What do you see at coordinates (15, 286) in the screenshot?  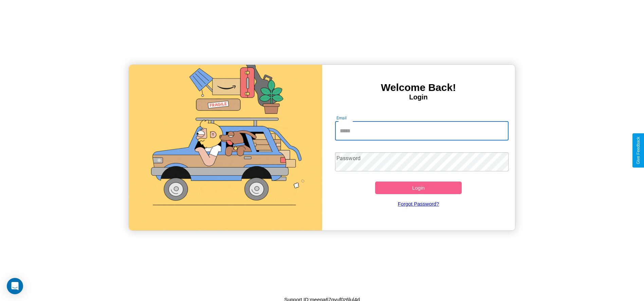 I see `div: Open Intercom Messenger` at bounding box center [15, 286].